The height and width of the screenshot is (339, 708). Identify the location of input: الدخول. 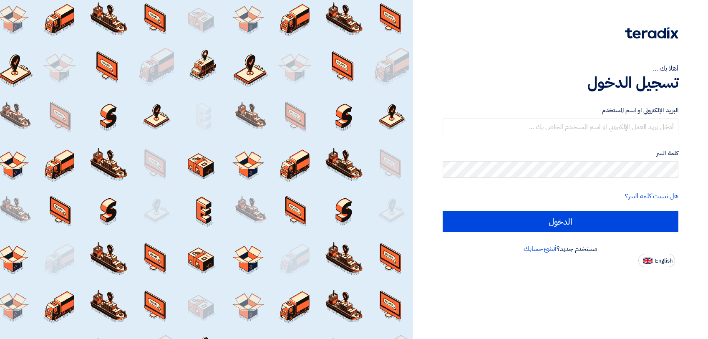
(560, 222).